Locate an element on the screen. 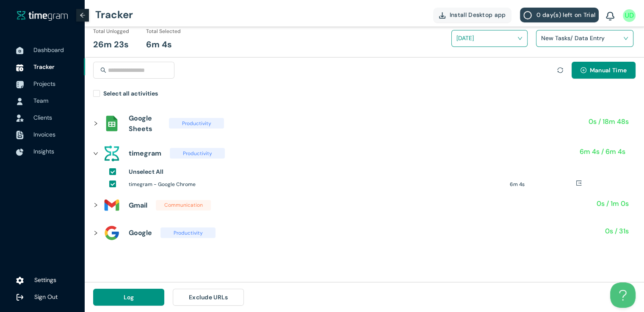 The height and width of the screenshot is (312, 644). span: Install Desktop app is located at coordinates (478, 15).